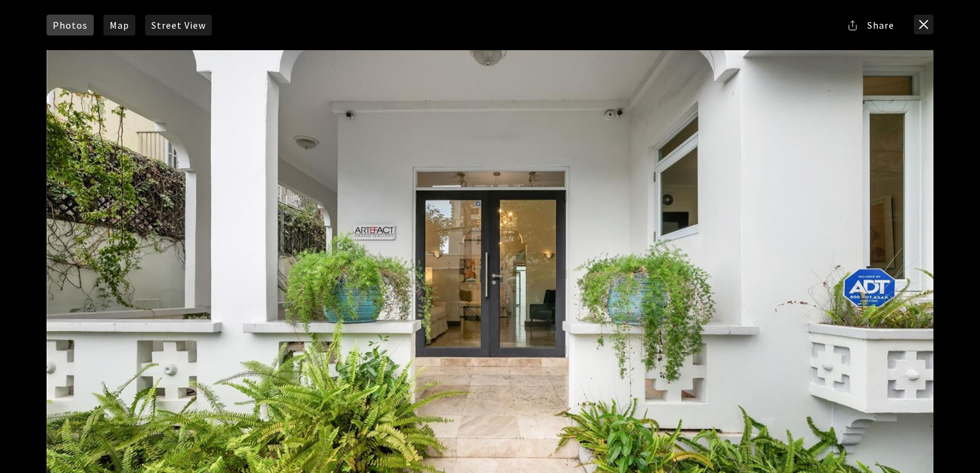  I want to click on span: Map, so click(120, 25).